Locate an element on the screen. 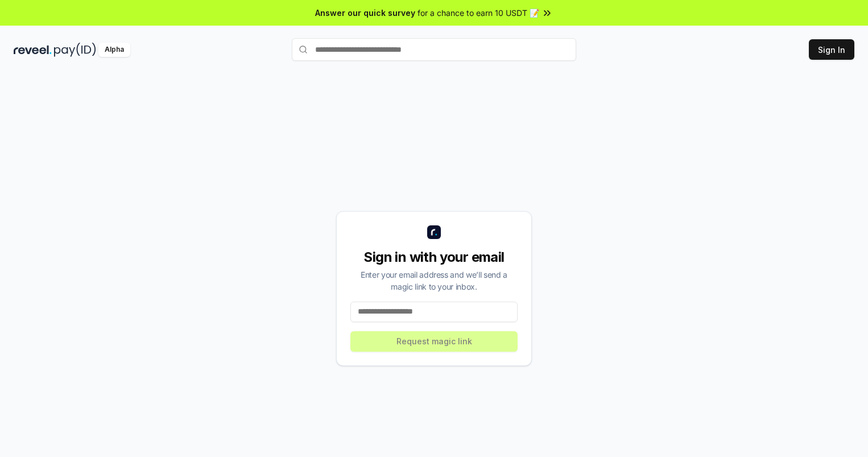 This screenshot has width=868, height=457. div: Sign in with your email is located at coordinates (434, 257).